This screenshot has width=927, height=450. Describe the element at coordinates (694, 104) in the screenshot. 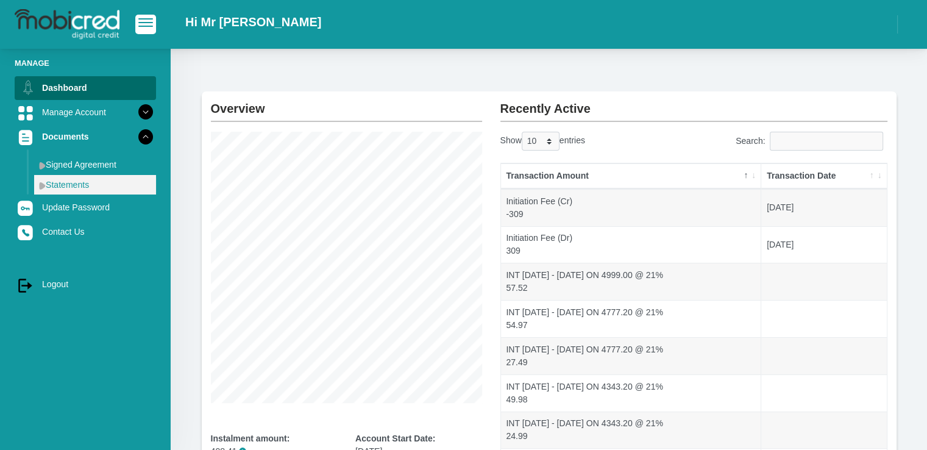

I see `h2: Recently Active` at that location.